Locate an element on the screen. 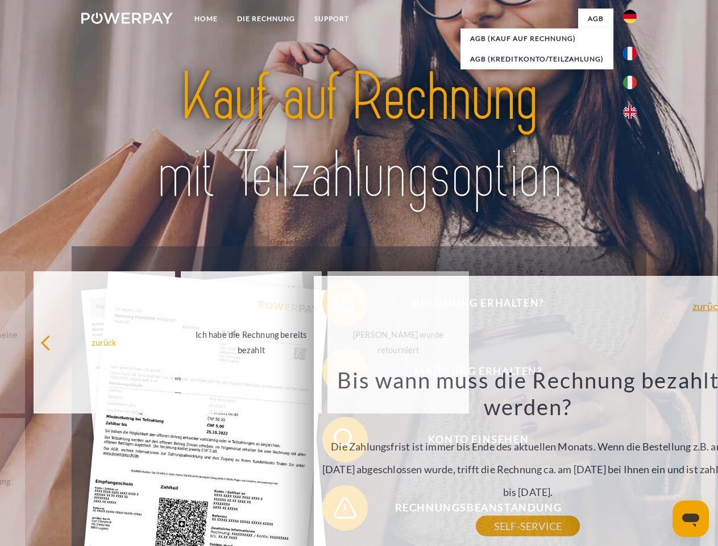 This screenshot has width=718, height=546. a: AGB (Kauf auf Rechnung) is located at coordinates (537, 39).